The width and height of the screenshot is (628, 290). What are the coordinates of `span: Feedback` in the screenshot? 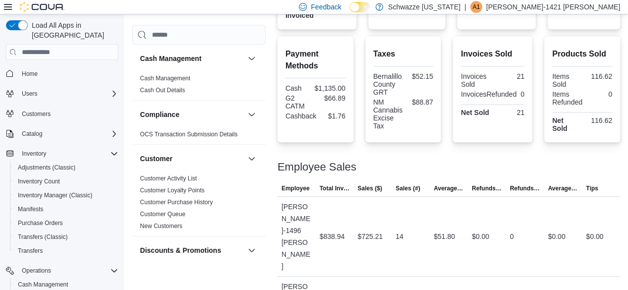 It's located at (326, 7).